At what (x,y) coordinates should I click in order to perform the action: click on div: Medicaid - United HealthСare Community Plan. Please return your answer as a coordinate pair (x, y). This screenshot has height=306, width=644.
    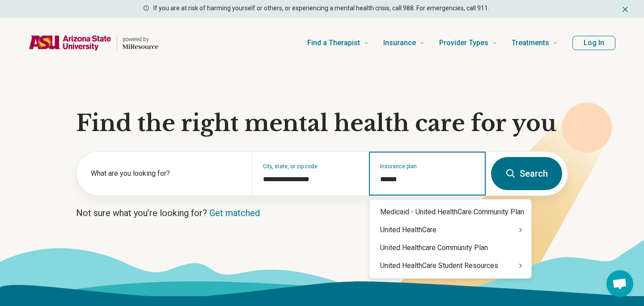
    Looking at the image, I should click on (450, 212).